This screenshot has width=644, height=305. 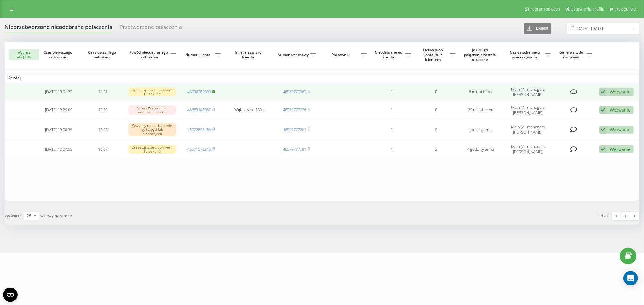 What do you see at coordinates (199, 91) in the screenshot?
I see `a: 48538382999` at bounding box center [199, 91].